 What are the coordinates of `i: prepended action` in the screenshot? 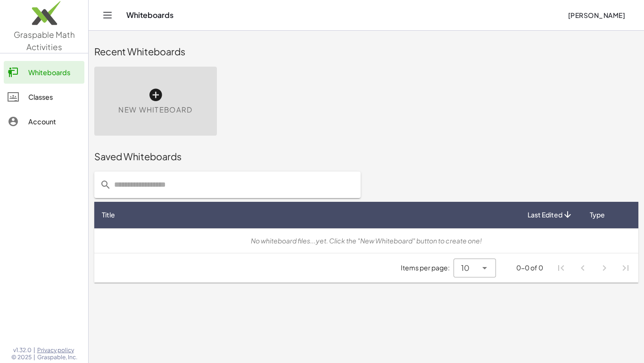 It's located at (106, 184).